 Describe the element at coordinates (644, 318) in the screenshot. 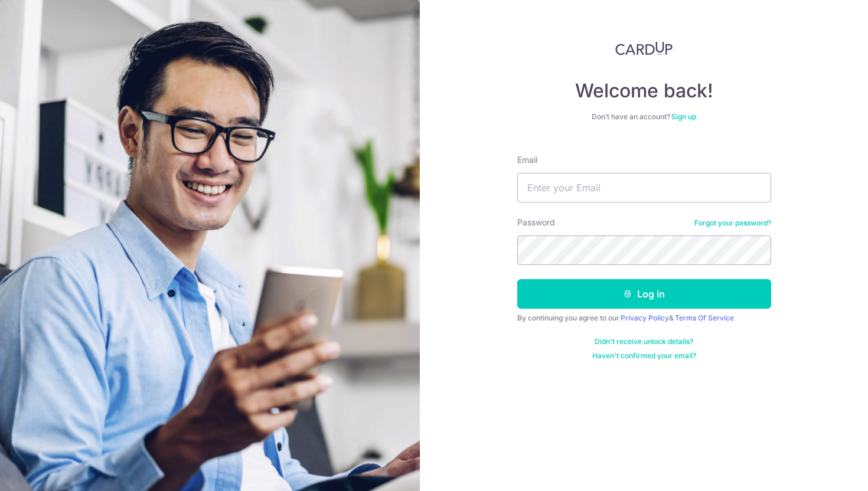

I see `div: By continuing you agree to our &` at that location.